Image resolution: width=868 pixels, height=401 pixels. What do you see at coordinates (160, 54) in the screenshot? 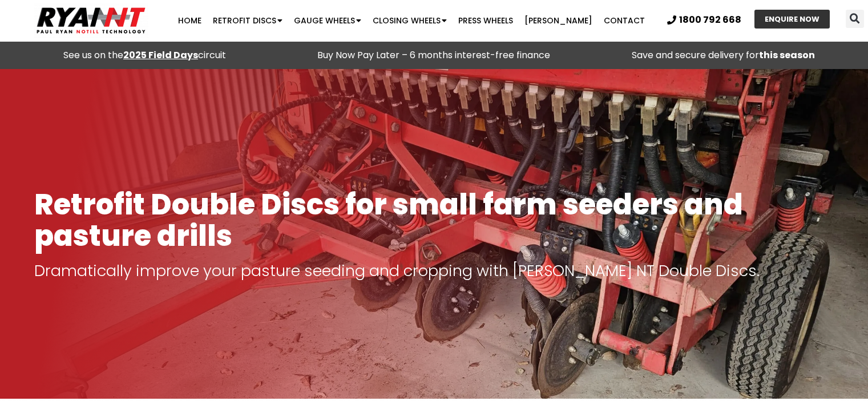
I see `strong: 2025 Field Days` at bounding box center [160, 54].